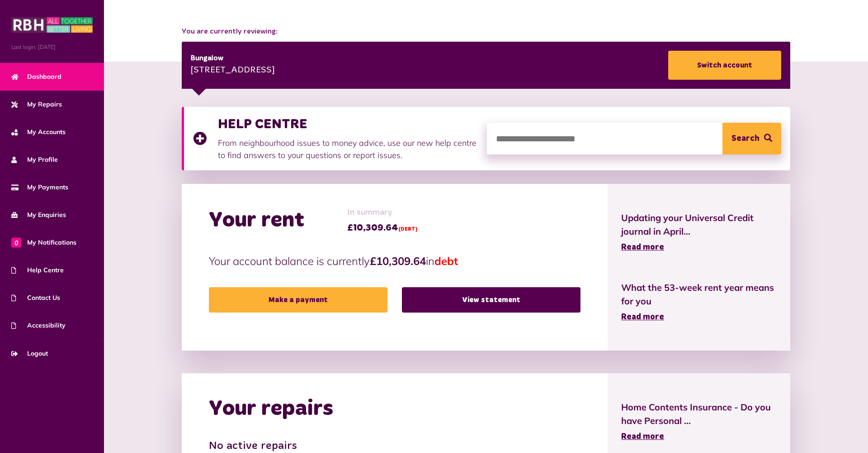 This screenshot has height=453, width=868. What do you see at coordinates (699, 414) in the screenshot?
I see `span: Home Contents Insurance - Do you have Personal ...` at bounding box center [699, 414].